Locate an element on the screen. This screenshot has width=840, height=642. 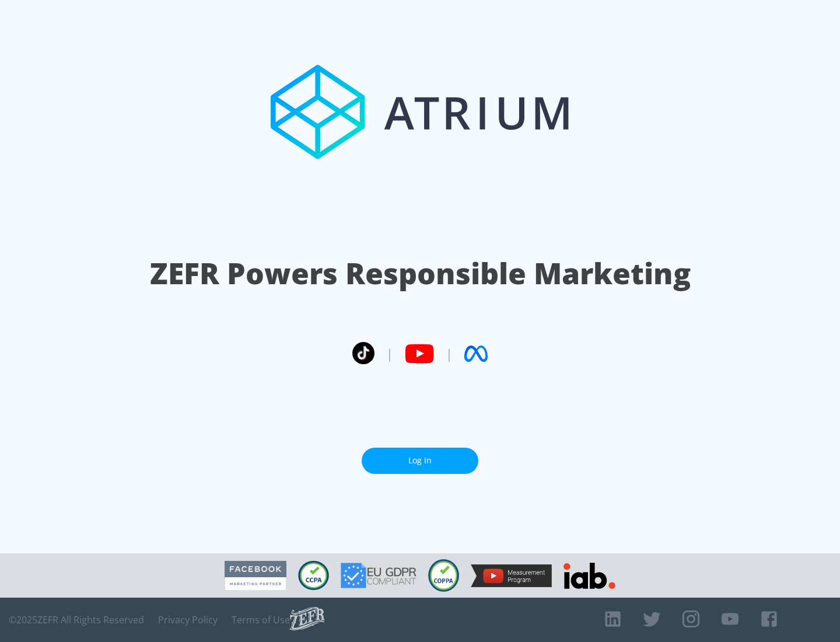
img: IAB is located at coordinates (589, 575).